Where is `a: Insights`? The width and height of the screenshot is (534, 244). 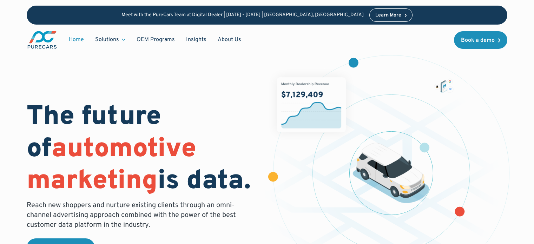
a: Insights is located at coordinates (196, 40).